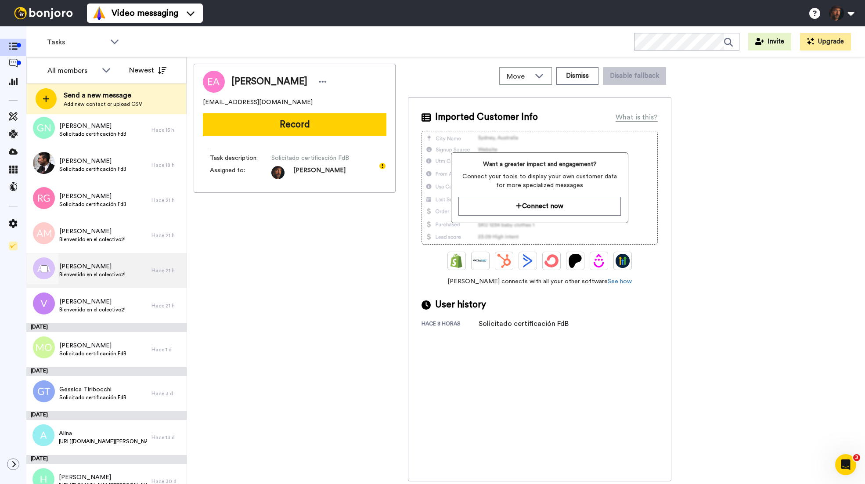 This screenshot has height=484, width=865. Describe the element at coordinates (44, 198) in the screenshot. I see `img: rg.png` at that location.